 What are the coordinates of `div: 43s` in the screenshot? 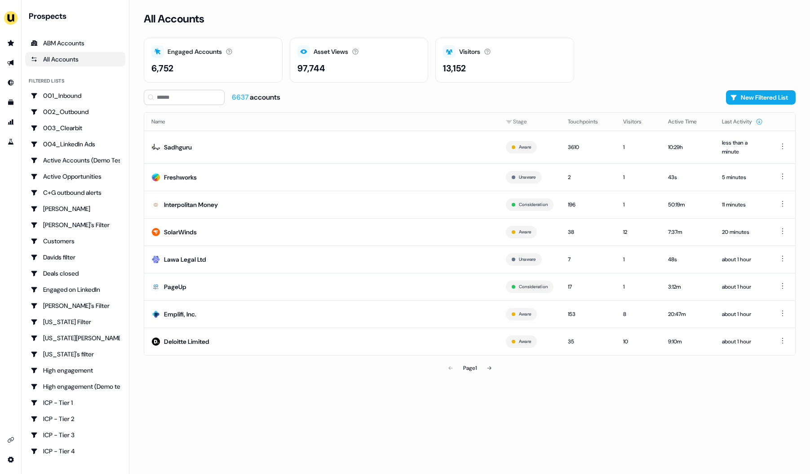 It's located at (688, 177).